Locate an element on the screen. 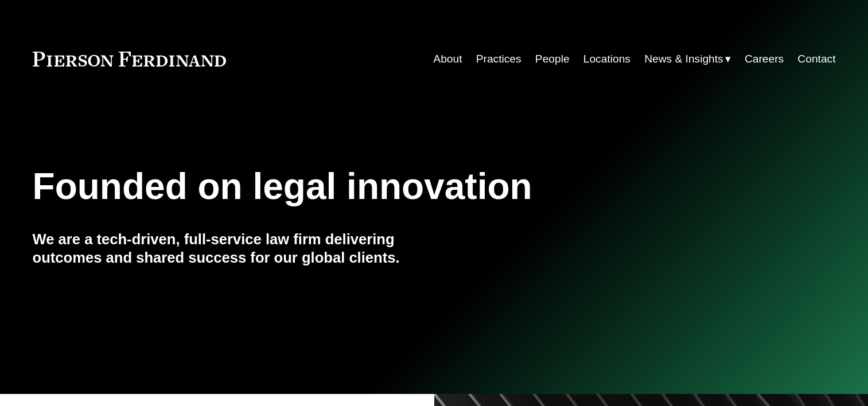  a: Practices is located at coordinates (498, 59).